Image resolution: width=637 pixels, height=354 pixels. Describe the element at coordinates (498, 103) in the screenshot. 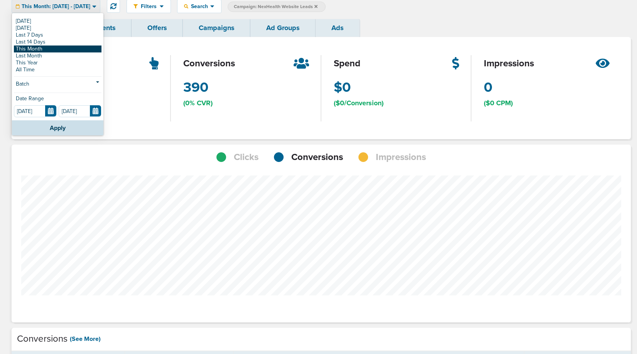

I see `span: ($0 CPM)` at that location.